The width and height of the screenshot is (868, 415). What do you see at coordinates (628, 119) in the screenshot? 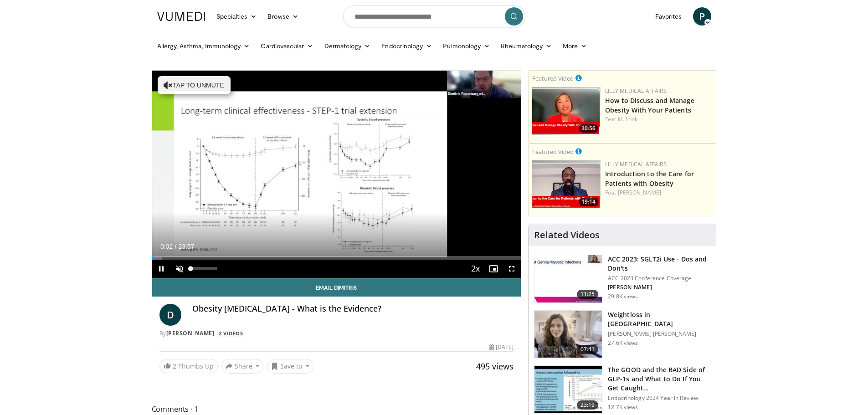
I see `a: M. Look` at bounding box center [628, 119].